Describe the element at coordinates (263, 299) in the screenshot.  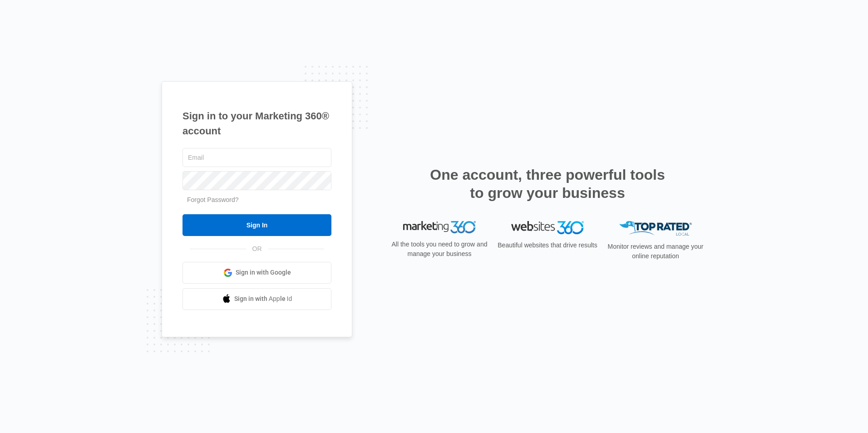
I see `span: Sign in with Apple Id` at that location.